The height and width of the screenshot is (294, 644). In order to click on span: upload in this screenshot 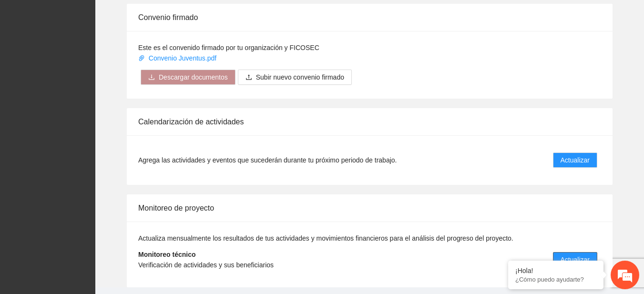, I will do `click(248, 78)`.